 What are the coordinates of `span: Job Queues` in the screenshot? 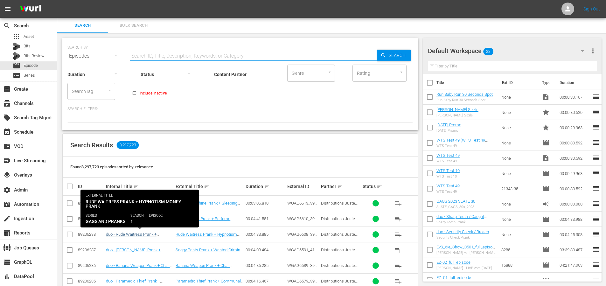 It's located at (7, 248).